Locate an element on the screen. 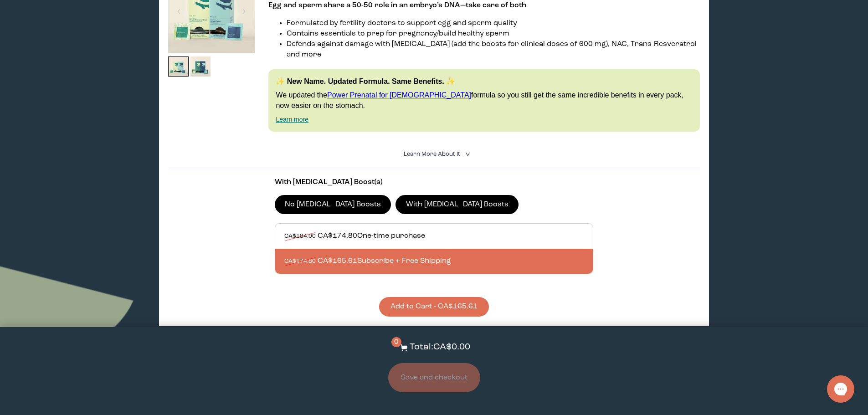 The width and height of the screenshot is (868, 415). a: Learn more is located at coordinates (292, 119).